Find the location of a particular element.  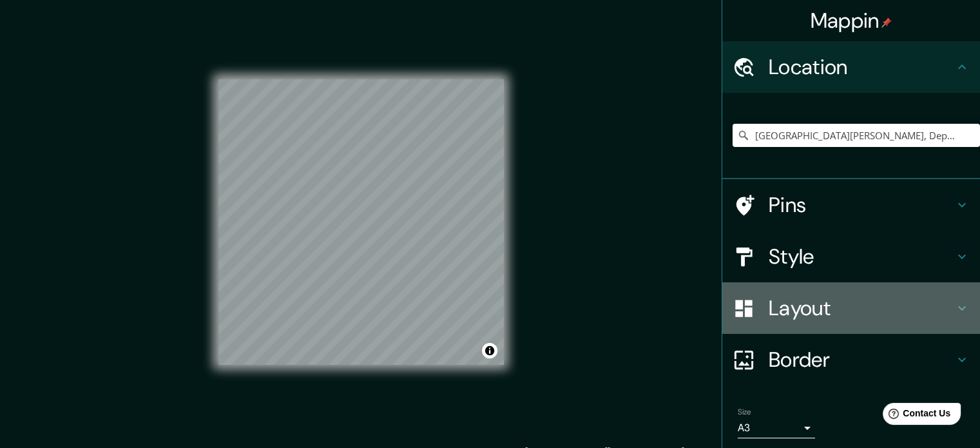

div: Layout is located at coordinates (851, 308).